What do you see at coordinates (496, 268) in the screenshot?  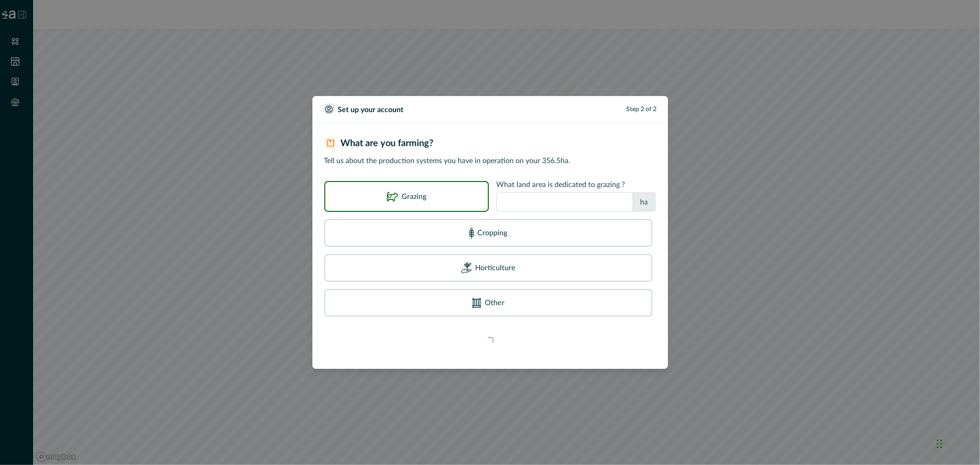 I see `p: Horticulture` at bounding box center [496, 268].